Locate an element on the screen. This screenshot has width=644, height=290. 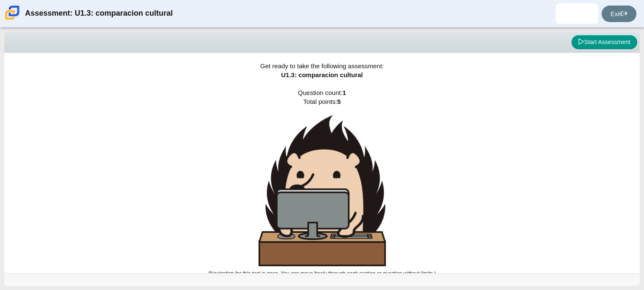
span: Question count: Total points: is located at coordinates (322, 183).